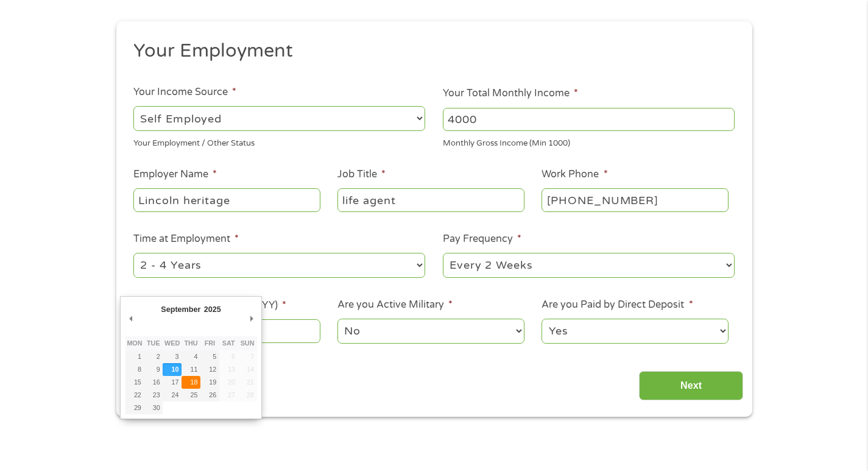 The image size is (868, 471). I want to click on label: Employer Name, so click(175, 175).